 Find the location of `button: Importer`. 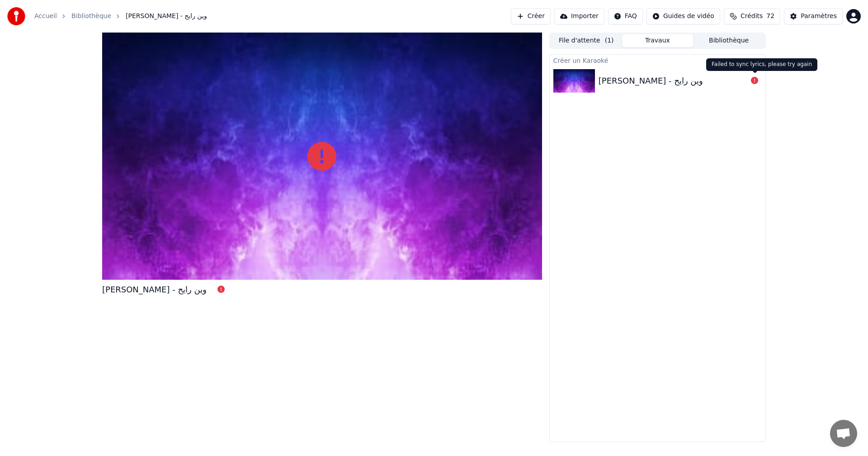

button: Importer is located at coordinates (579, 16).